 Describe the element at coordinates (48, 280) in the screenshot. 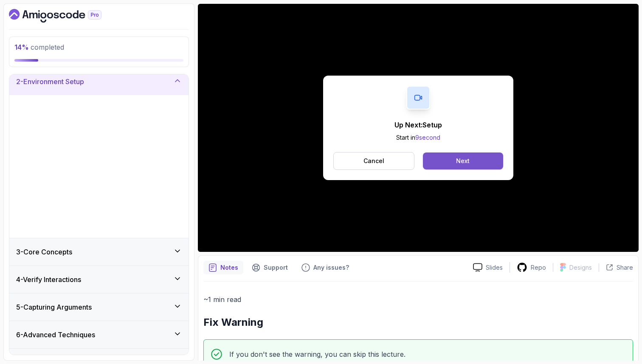

I see `h3: 4 - Verify Interactions` at that location.